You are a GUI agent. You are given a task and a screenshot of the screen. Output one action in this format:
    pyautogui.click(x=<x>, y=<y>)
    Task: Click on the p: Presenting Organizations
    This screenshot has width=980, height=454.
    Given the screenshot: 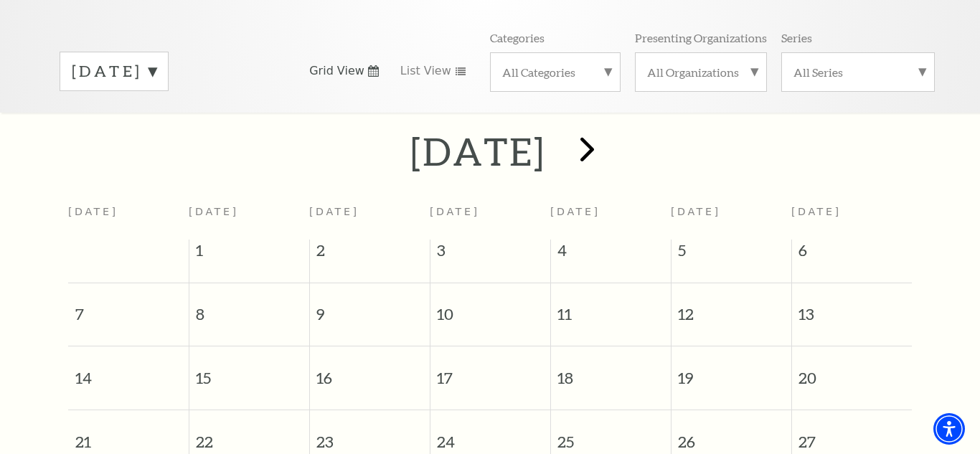 What is the action you would take?
    pyautogui.click(x=701, y=37)
    